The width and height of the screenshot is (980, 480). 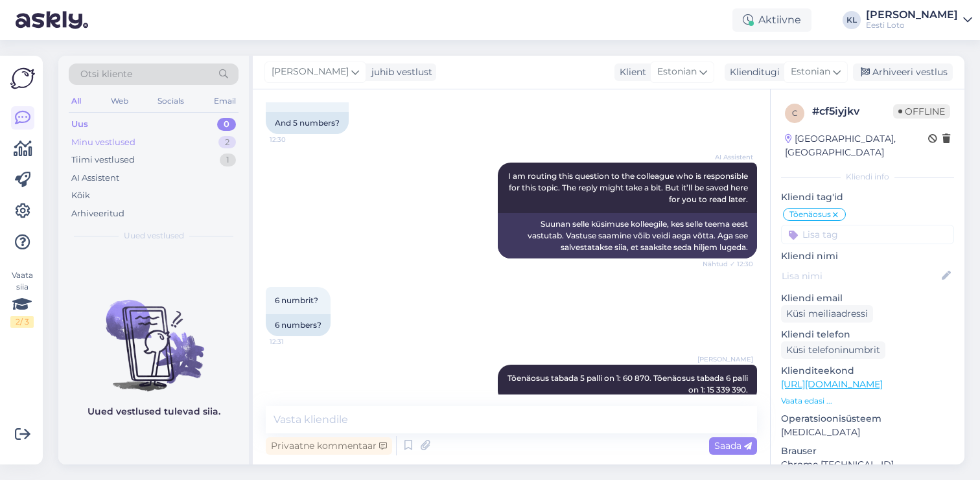 I want to click on span: I am routing this question to the colleague who is responsible for this topic. The reply might ta..., so click(x=629, y=187).